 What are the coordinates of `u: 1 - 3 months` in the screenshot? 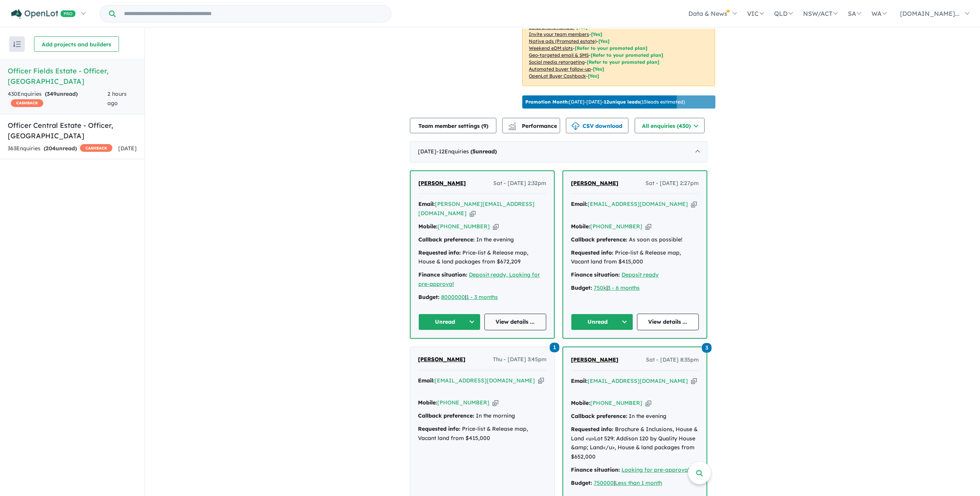 It's located at (482, 297).